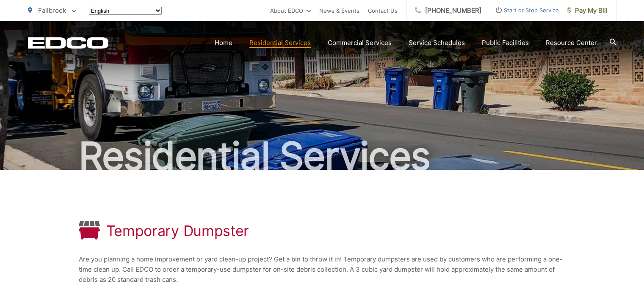  Describe the element at coordinates (224, 43) in the screenshot. I see `a: Home` at that location.